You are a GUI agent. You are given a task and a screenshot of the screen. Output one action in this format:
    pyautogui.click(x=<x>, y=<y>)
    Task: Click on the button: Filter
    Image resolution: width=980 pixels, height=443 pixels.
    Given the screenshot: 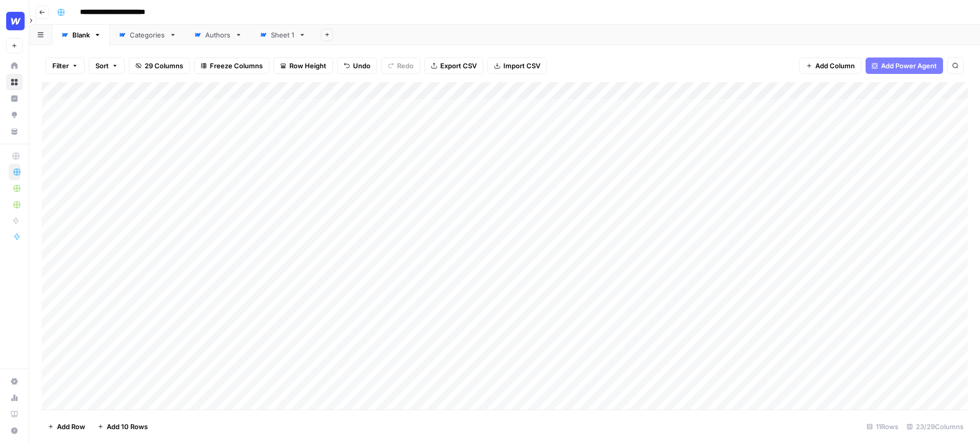 What is the action you would take?
    pyautogui.click(x=65, y=66)
    